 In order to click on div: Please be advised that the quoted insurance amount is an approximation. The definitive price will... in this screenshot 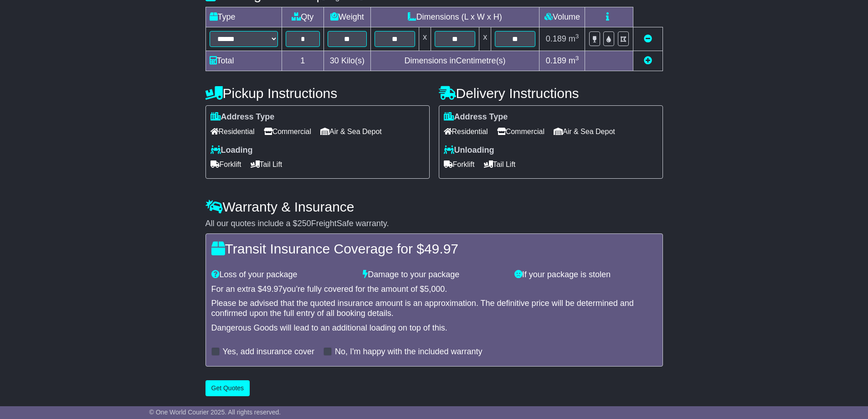, I will do `click(434, 308)`.